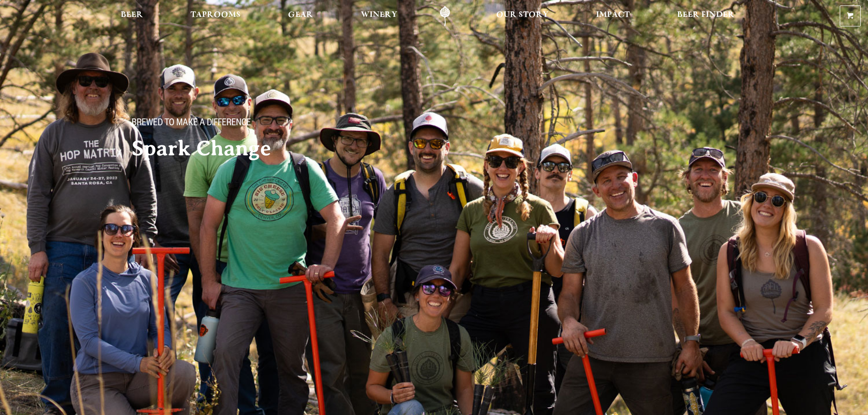 The width and height of the screenshot is (868, 415). Describe the element at coordinates (706, 15) in the screenshot. I see `span: Beer Finder` at that location.